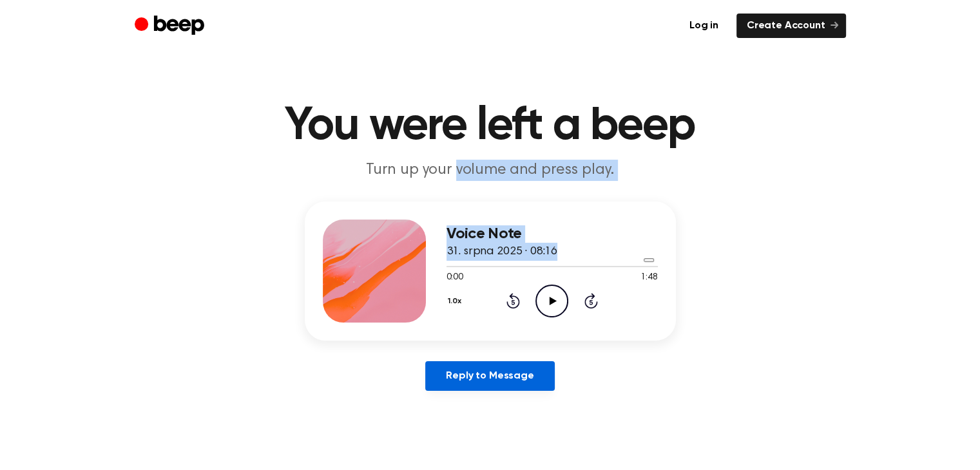 The width and height of the screenshot is (980, 470). What do you see at coordinates (490, 126) in the screenshot?
I see `h1: You were left a beep` at bounding box center [490, 126].